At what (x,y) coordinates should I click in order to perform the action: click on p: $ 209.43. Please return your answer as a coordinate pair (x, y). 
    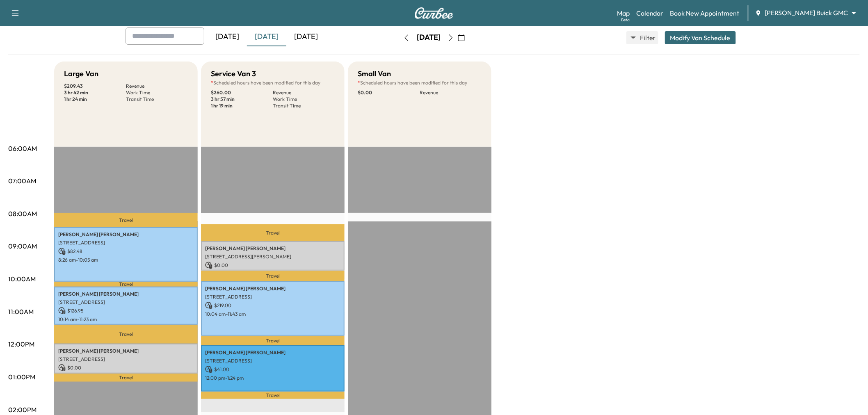
    Looking at the image, I should click on (95, 86).